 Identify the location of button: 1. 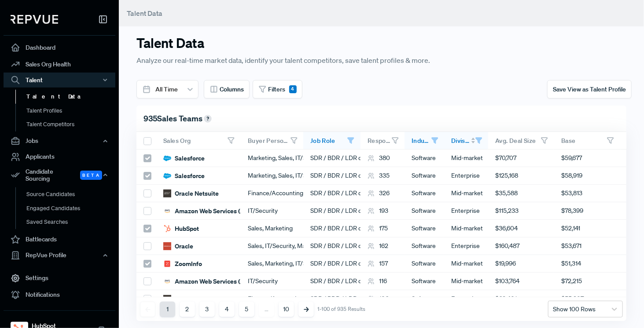
(168, 309).